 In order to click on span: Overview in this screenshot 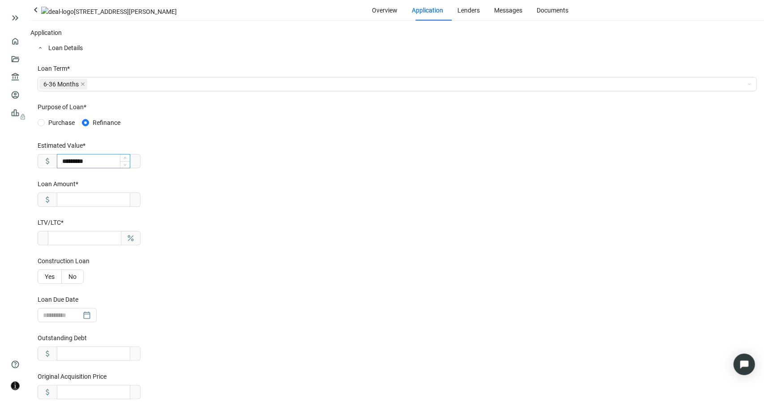, I will do `click(385, 10)`.